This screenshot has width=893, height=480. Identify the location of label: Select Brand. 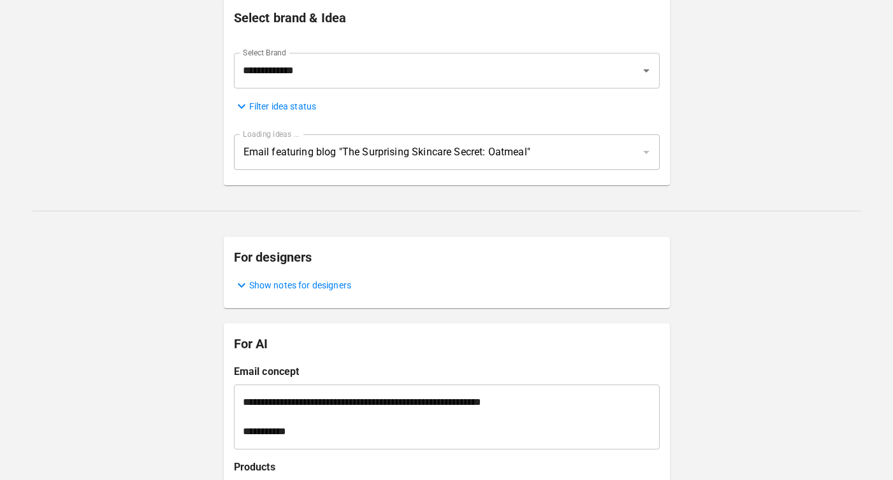
(264, 52).